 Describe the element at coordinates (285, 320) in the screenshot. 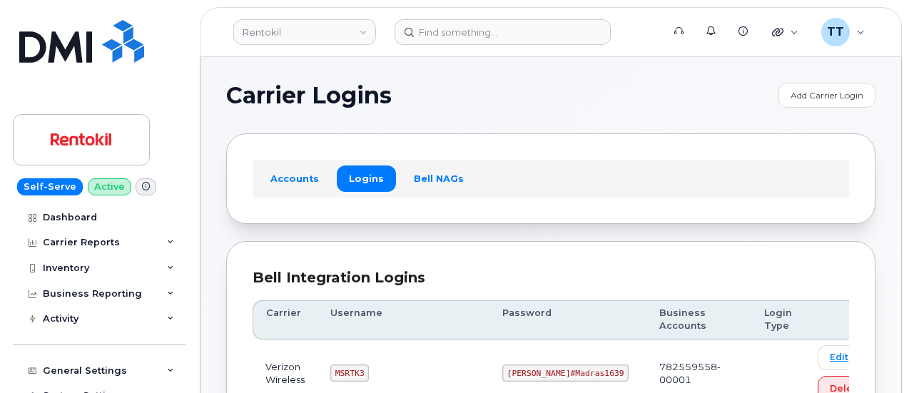

I see `th: Carrier` at that location.